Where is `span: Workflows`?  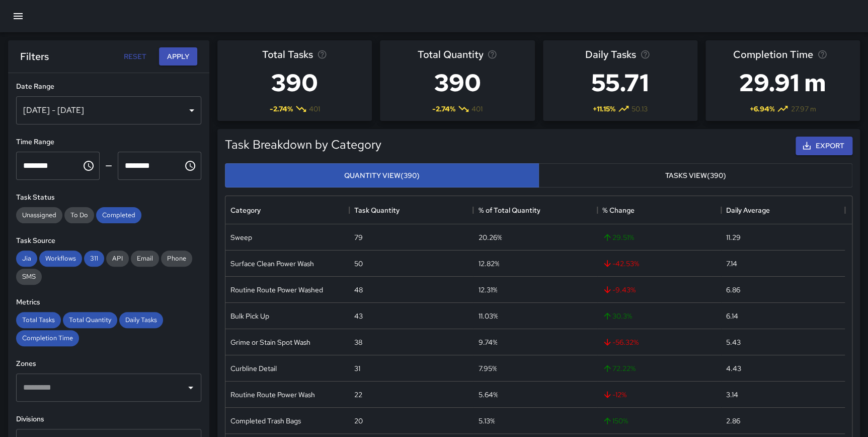 span: Workflows is located at coordinates (60, 258).